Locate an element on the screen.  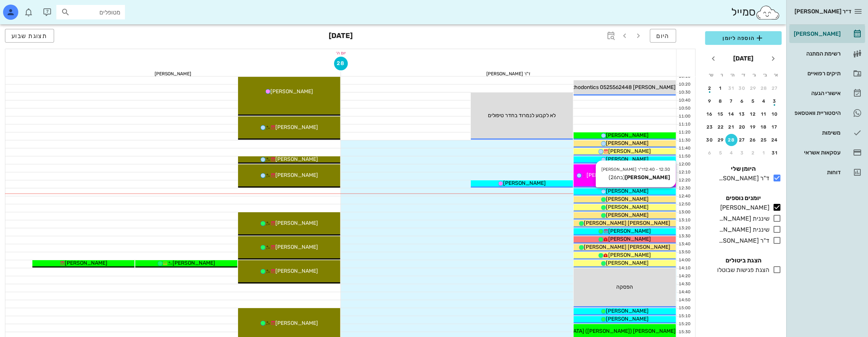
div: 10 is located at coordinates (775, 114).